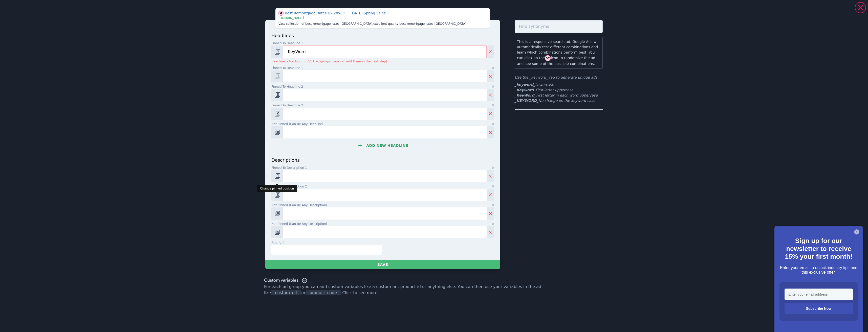 This screenshot has width=868, height=332. What do you see at coordinates (44, 69) in the screenshot?
I see `input: Enter your email address` at bounding box center [44, 69].